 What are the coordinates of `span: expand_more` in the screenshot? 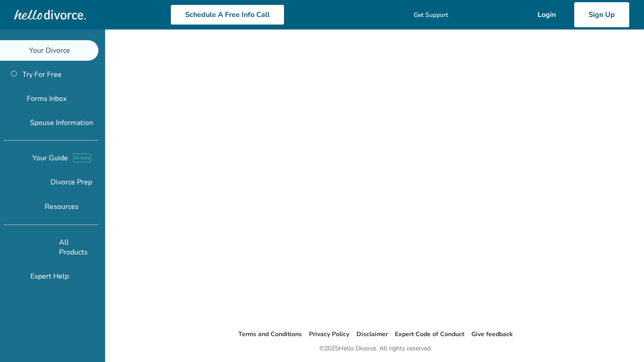 It's located at (88, 207).